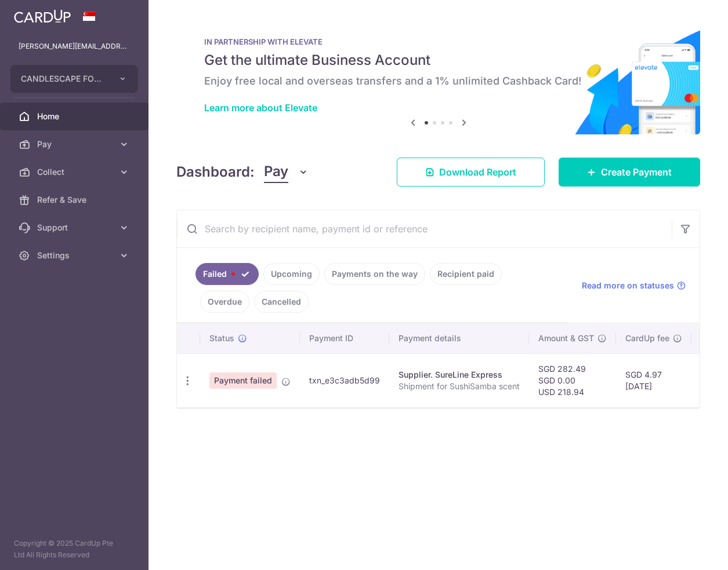 The image size is (728, 570). Describe the element at coordinates (221, 339) in the screenshot. I see `span: Status` at that location.